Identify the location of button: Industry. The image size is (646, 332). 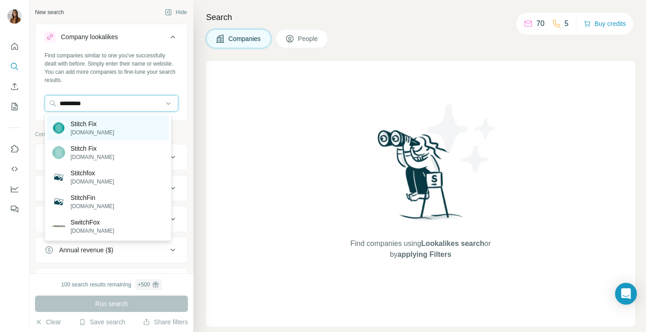
(111, 188).